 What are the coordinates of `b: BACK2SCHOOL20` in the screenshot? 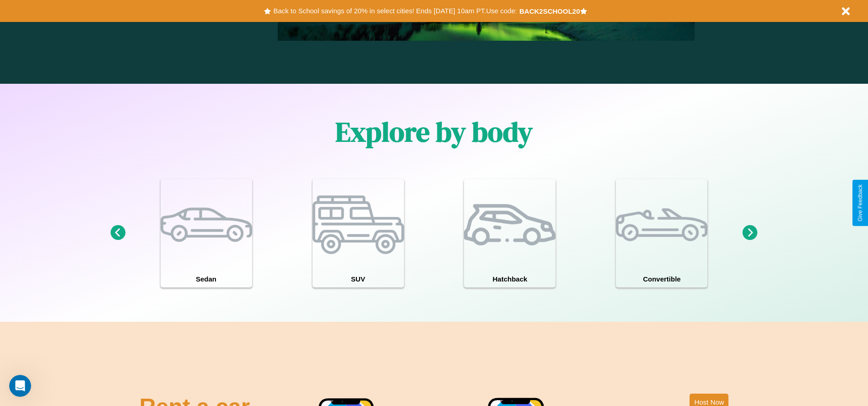 It's located at (549, 11).